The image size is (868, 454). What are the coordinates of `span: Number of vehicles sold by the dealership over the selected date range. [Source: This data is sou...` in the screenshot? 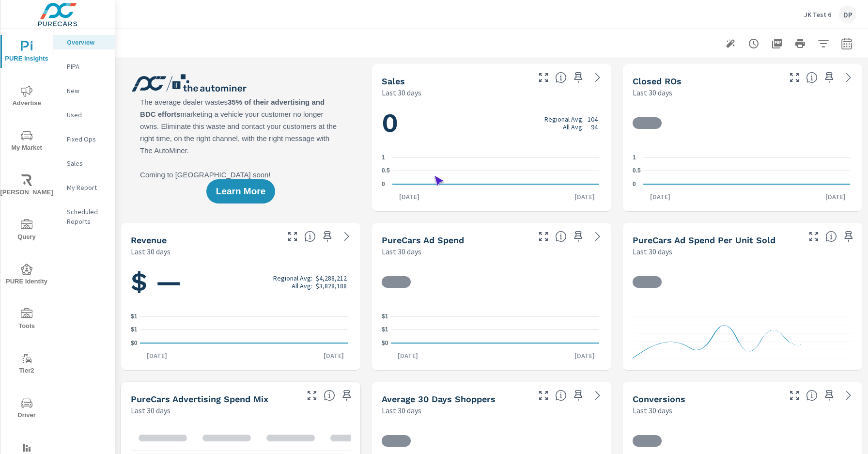 It's located at (560, 78).